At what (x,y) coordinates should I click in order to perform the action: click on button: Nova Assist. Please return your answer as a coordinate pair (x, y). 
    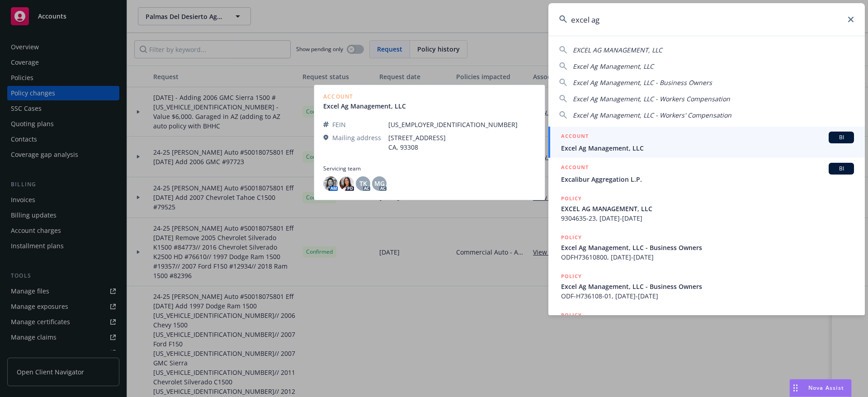
    Looking at the image, I should click on (820, 387).